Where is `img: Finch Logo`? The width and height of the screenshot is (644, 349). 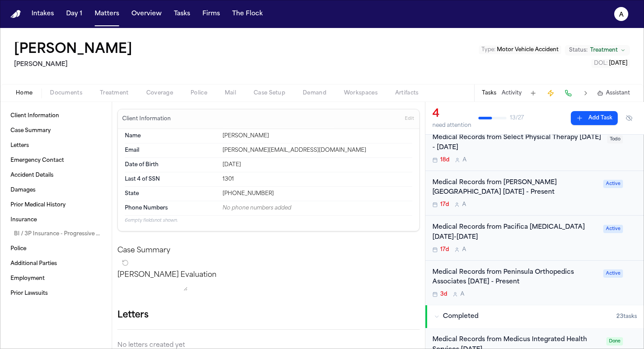 img: Finch Logo is located at coordinates (16, 14).